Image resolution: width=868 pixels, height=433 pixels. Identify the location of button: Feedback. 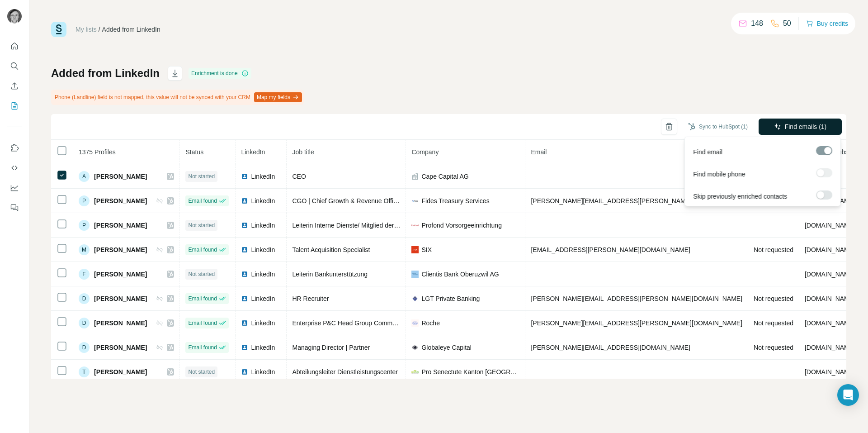
(14, 208).